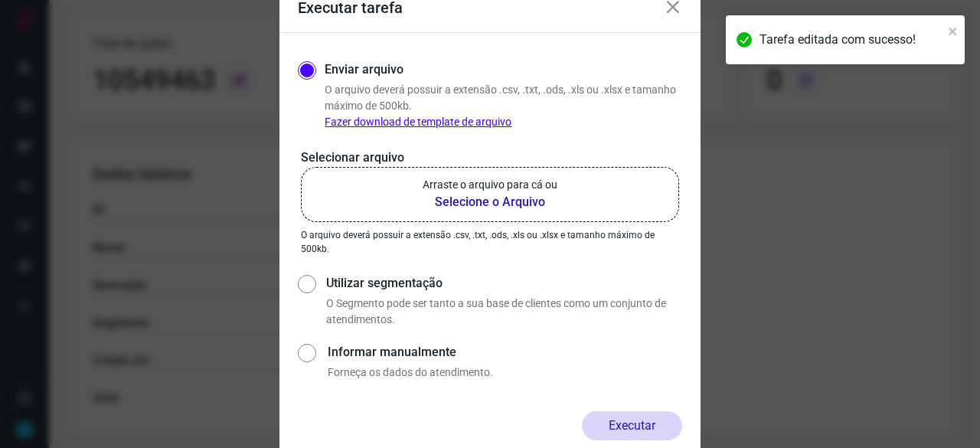  I want to click on p: Arraste o arquivo para cá ou, so click(490, 185).